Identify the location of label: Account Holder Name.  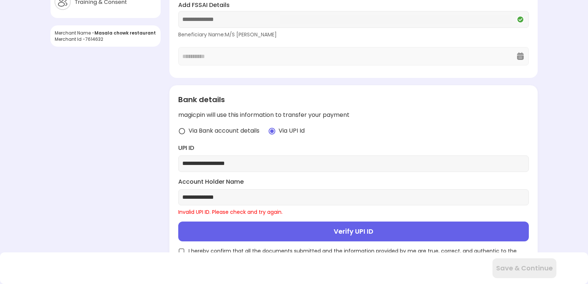
(353, 182).